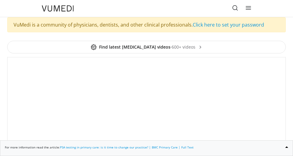 The width and height of the screenshot is (293, 156). I want to click on span: 600+ videos, so click(187, 47).